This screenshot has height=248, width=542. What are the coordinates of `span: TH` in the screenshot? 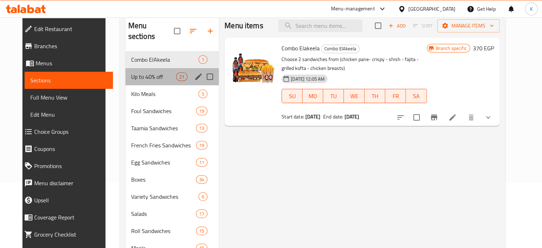 It's located at (375, 96).